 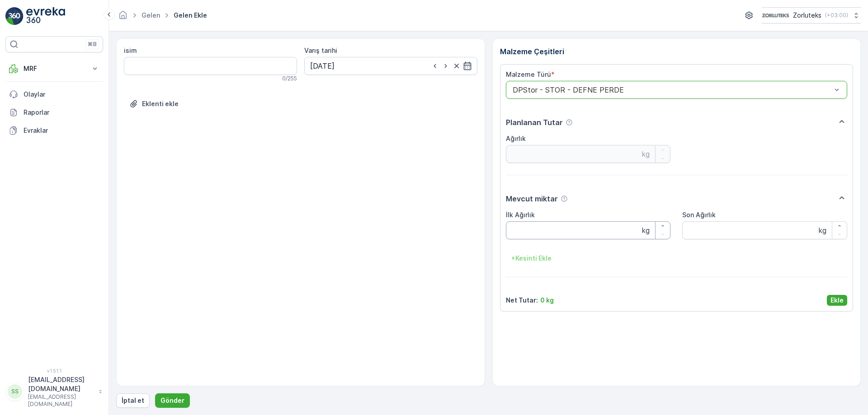 What do you see at coordinates (532, 199) in the screenshot?
I see `p: Mevcut miktar` at bounding box center [532, 199].